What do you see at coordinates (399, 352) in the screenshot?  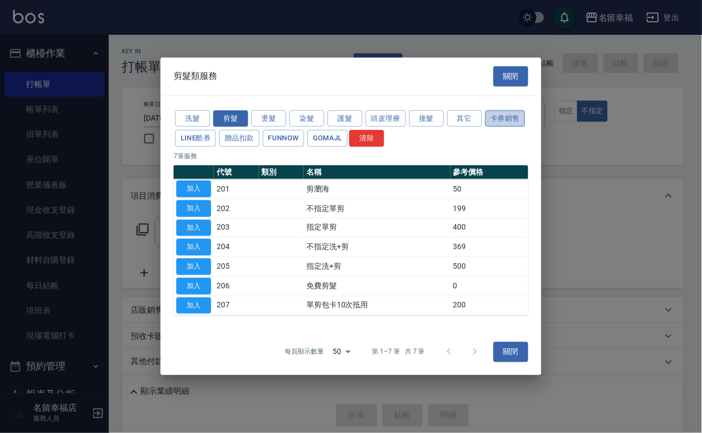 I see `p: 第 1–7 筆 共 7 筆` at bounding box center [399, 352].